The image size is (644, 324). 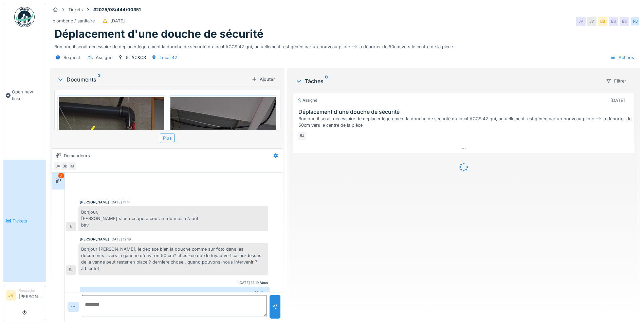 I want to click on div: B, so click(x=71, y=227).